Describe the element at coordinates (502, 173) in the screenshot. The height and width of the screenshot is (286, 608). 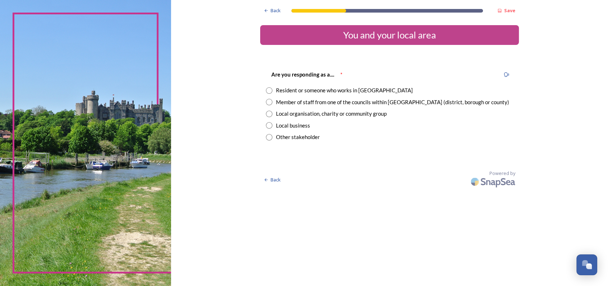
I see `span: Powered by` at that location.